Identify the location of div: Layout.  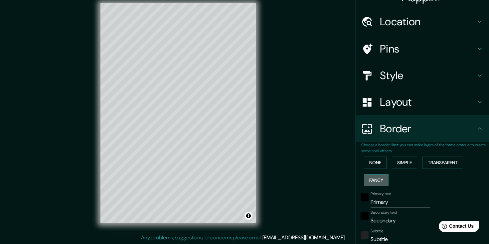
(422, 102).